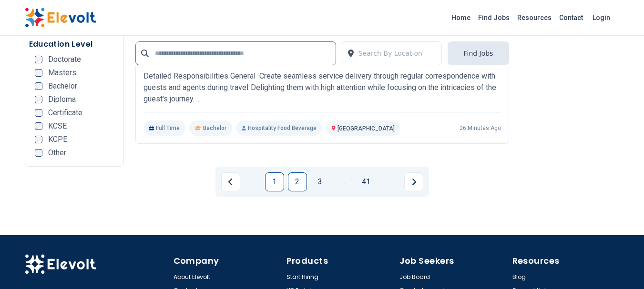 The width and height of the screenshot is (644, 289). Describe the element at coordinates (534, 18) in the screenshot. I see `a: Resources` at that location.